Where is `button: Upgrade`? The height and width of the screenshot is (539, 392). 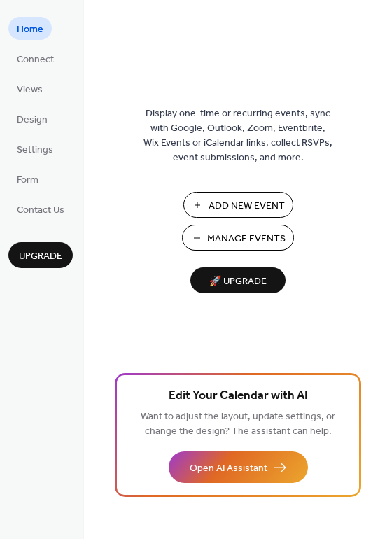
button: Upgrade is located at coordinates (41, 255).